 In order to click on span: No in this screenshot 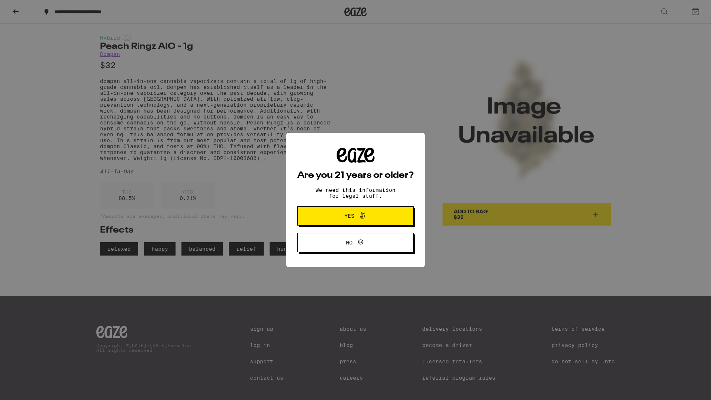, I will do `click(349, 243)`.